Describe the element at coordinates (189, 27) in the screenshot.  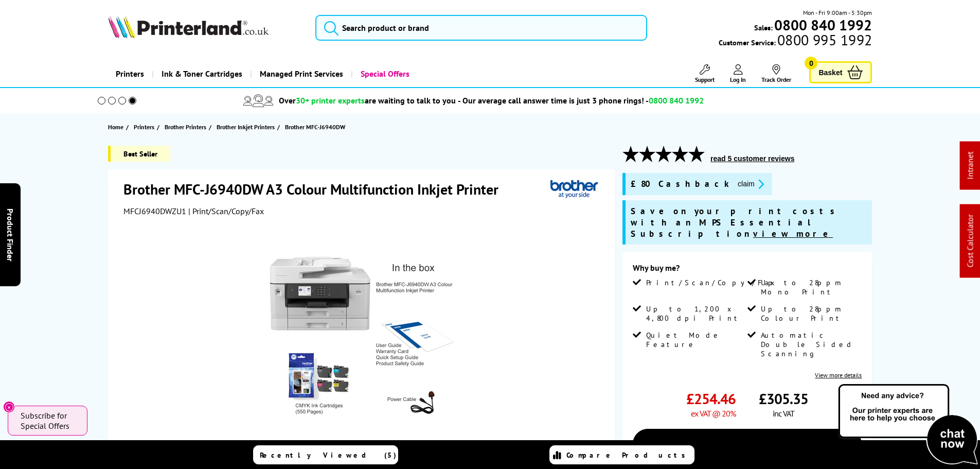
I see `img: Printerland Logo` at that location.